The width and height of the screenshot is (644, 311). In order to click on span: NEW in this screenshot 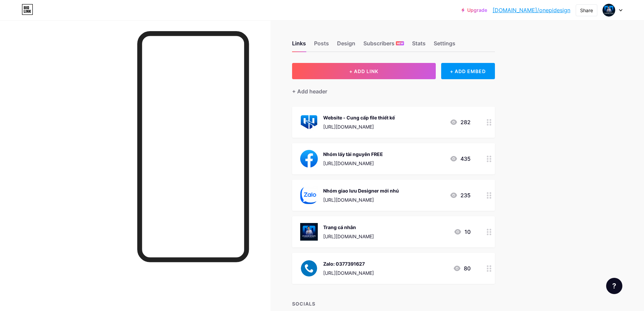, I will do `click(400, 43)`.